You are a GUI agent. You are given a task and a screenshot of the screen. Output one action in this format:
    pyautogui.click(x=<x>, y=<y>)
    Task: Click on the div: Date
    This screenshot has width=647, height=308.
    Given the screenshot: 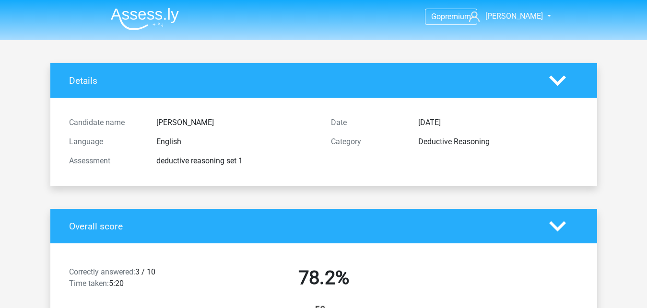 What is the action you would take?
    pyautogui.click(x=367, y=123)
    